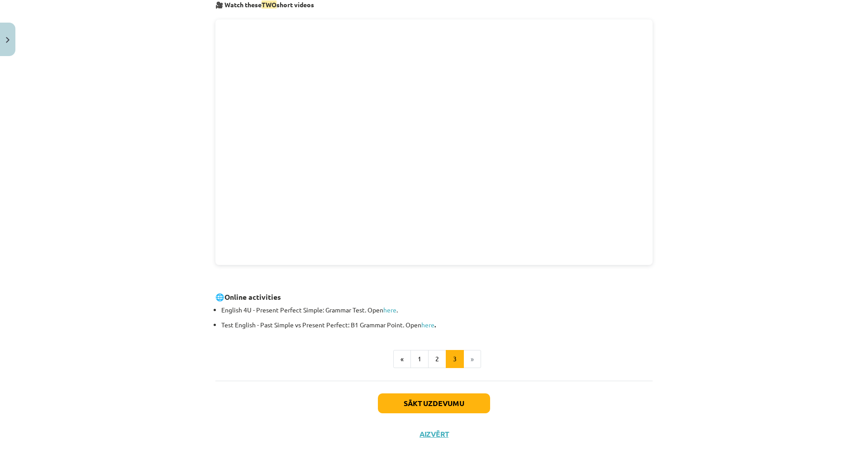 This screenshot has width=868, height=449. I want to click on img: icon-close-lesson-0947bae3869378f0d4975bcd49f059093ad1ed9edebbc8119c70593378902aed.svg, so click(8, 40).